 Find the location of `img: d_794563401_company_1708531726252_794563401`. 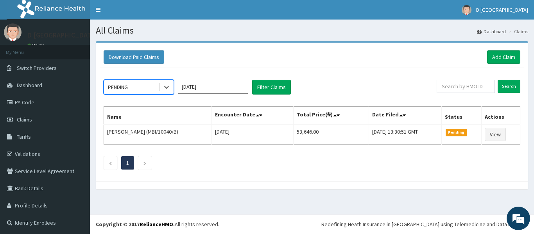

img: d_794563401_company_1708531726252_794563401 is located at coordinates (23, 49).